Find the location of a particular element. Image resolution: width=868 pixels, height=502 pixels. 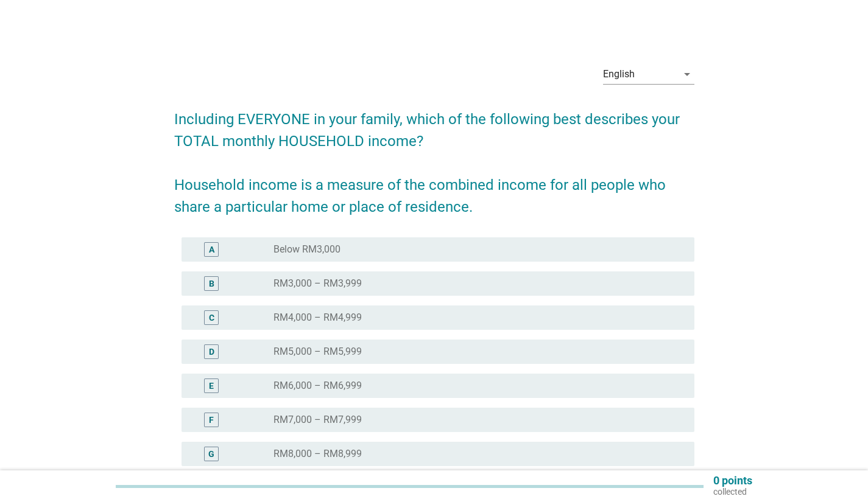

h2: Including EVERYONE in your family, which of the following best describes your TOTAL monthly HOUSE... is located at coordinates (435, 157).